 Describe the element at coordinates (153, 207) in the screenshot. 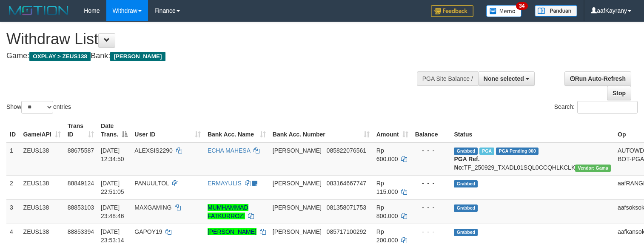

I see `span: MAXGAMING` at that location.